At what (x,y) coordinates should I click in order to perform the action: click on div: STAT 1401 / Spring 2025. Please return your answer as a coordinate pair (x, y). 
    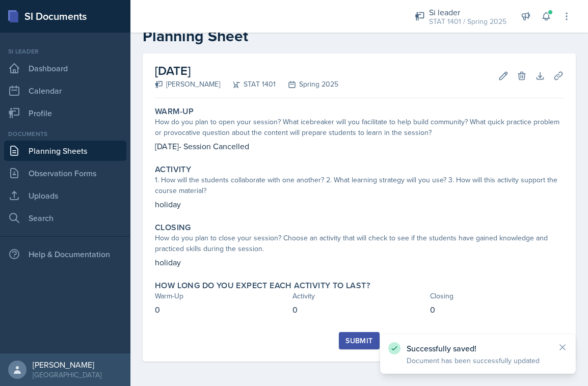
    Looking at the image, I should click on (468, 21).